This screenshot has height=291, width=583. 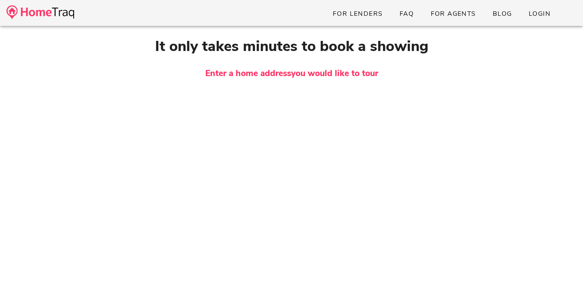 What do you see at coordinates (453, 14) in the screenshot?
I see `a: For Agents` at bounding box center [453, 14].